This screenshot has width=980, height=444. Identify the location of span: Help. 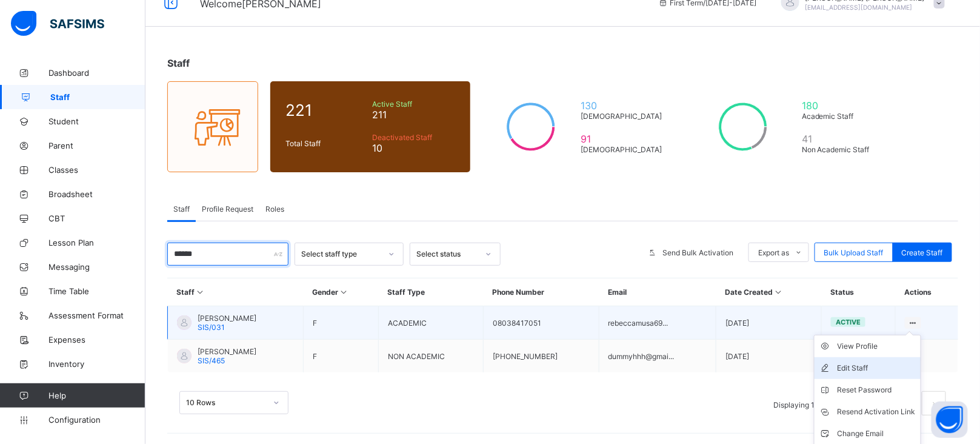
(97, 395).